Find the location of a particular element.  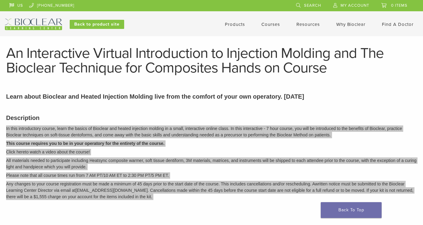

p: In this introductory course, learn the basics of Bioclear and heated injection molding in a small... is located at coordinates (211, 132).